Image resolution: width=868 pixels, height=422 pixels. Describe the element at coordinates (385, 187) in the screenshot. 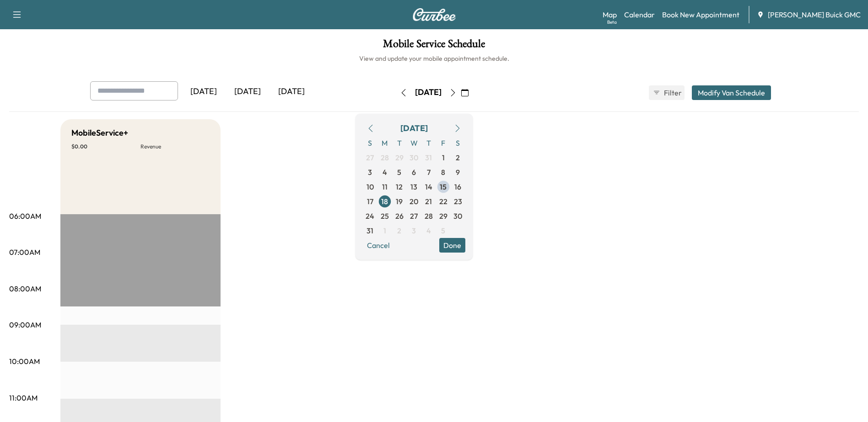

I see `span: 11` at that location.